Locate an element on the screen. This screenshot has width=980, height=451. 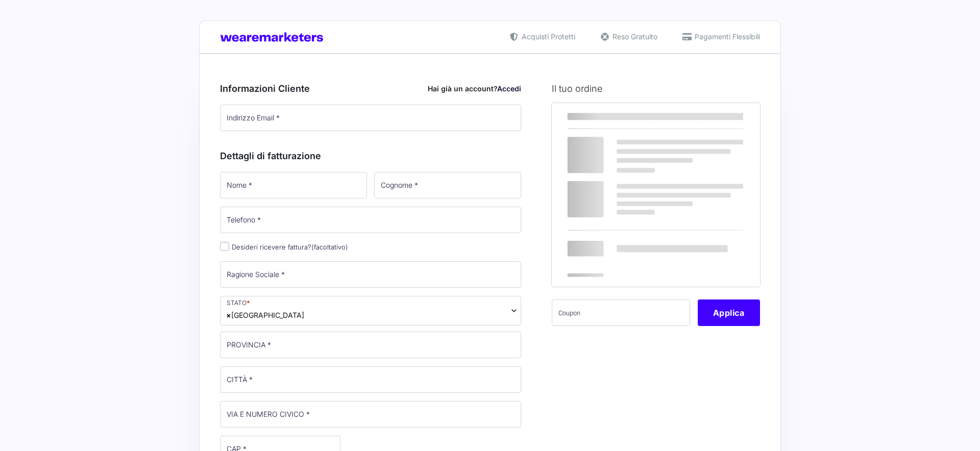
input: Desideri ricevere fattura?(facoltativo) is located at coordinates (225, 246).